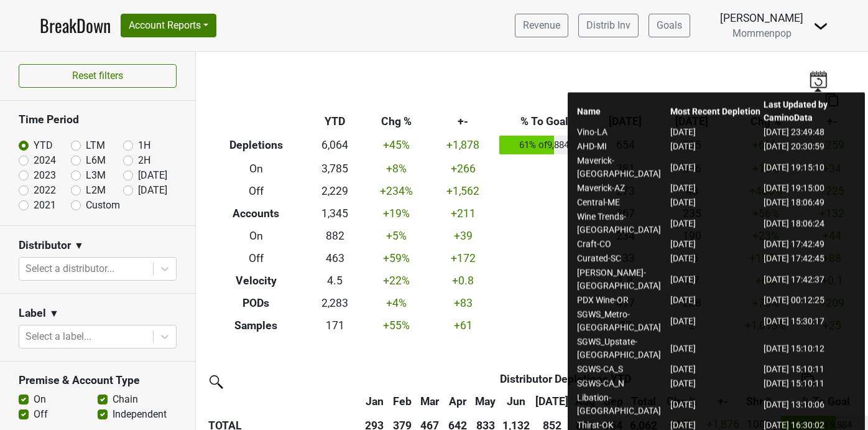 This screenshot has width=868, height=430. What do you see at coordinates (463, 145) in the screenshot?
I see `td: +1,878` at bounding box center [463, 145].